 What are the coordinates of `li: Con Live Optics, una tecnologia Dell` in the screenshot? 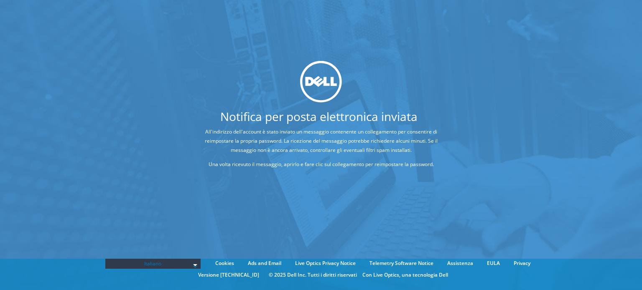 It's located at (405, 275).